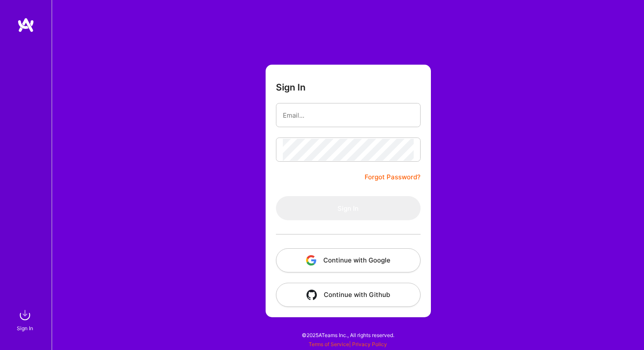 The height and width of the screenshot is (350, 644). I want to click on input: Email..., so click(349, 115).